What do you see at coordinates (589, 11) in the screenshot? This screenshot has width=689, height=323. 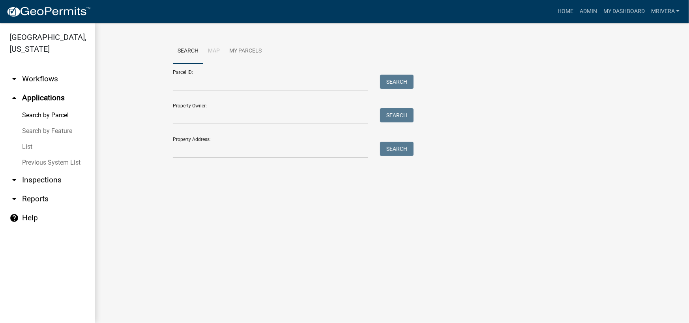 I see `a: Admin` at bounding box center [589, 11].